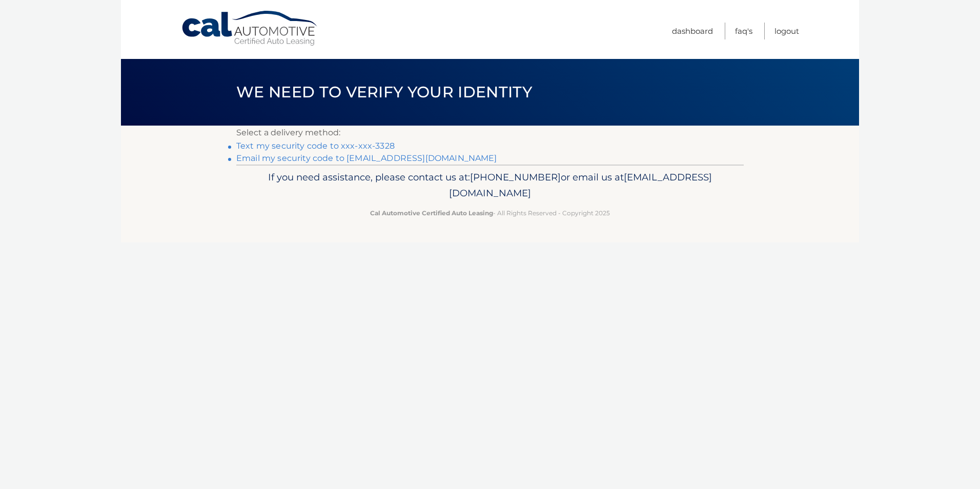 The height and width of the screenshot is (489, 980). Describe the element at coordinates (315, 146) in the screenshot. I see `a: Text my security code to xxx-xxx-3328` at that location.